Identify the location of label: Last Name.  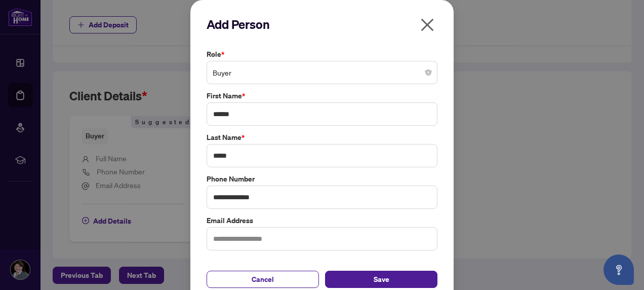
(322, 137).